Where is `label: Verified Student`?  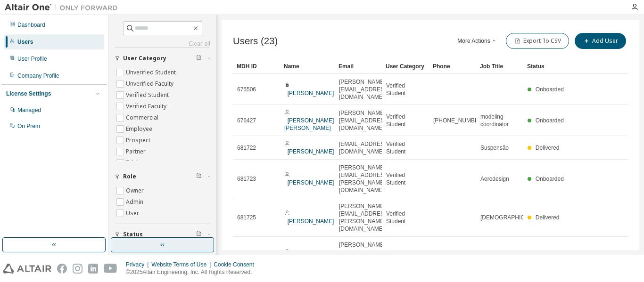
label: Verified Student is located at coordinates (148, 95).